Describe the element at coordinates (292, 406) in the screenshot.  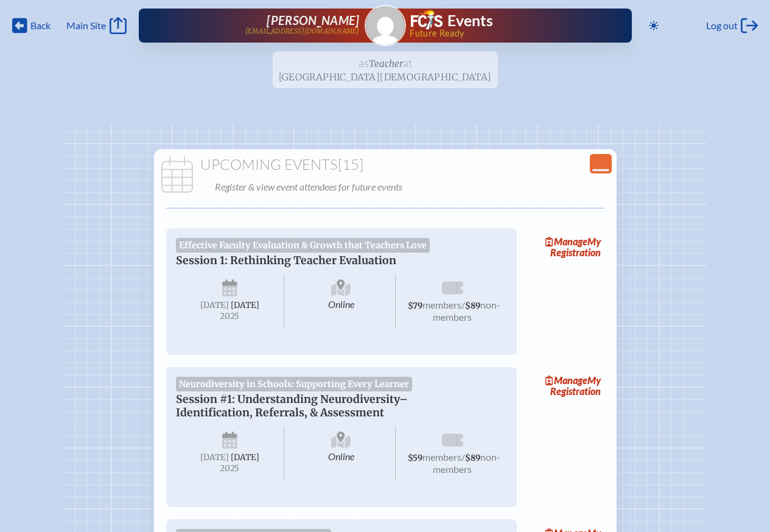
I see `span: Session #1: Understanding Neurodiversity–Identification, Referrals, & Assessment` at that location.